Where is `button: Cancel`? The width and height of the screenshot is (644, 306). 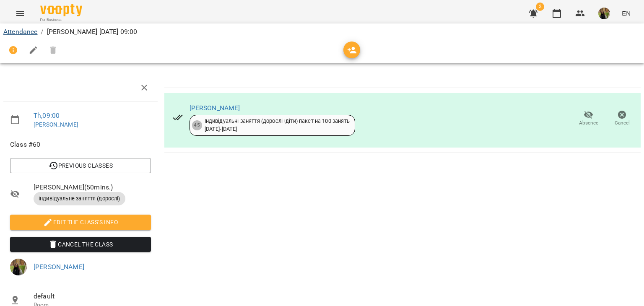 button: Cancel is located at coordinates (622, 119).